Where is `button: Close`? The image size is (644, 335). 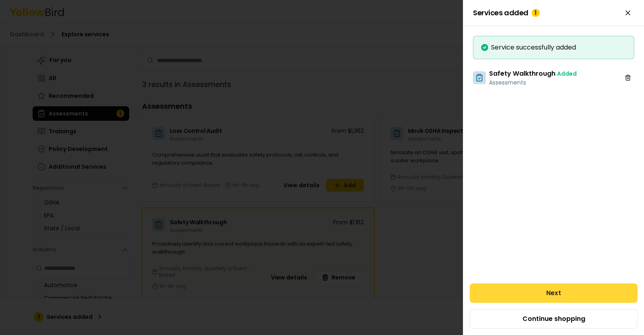 button: Close is located at coordinates (628, 13).